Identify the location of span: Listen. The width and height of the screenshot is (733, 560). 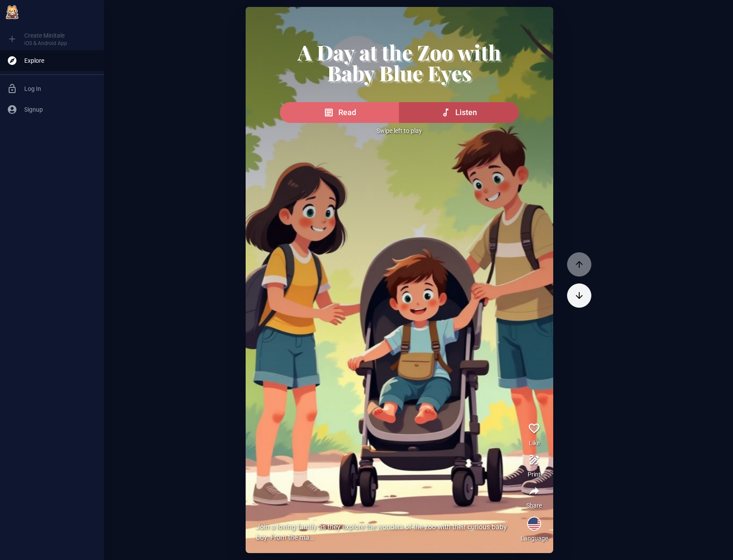
(467, 112).